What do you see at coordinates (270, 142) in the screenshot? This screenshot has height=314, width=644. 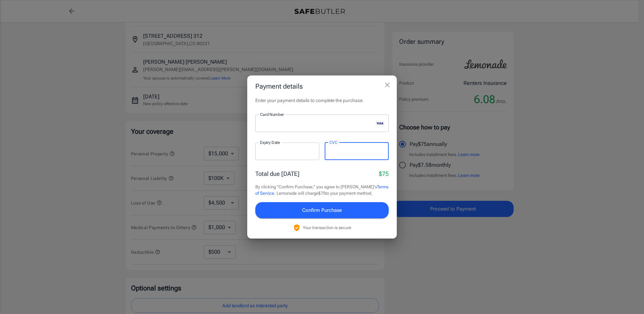 I see `label: Expiry Date` at bounding box center [270, 142].